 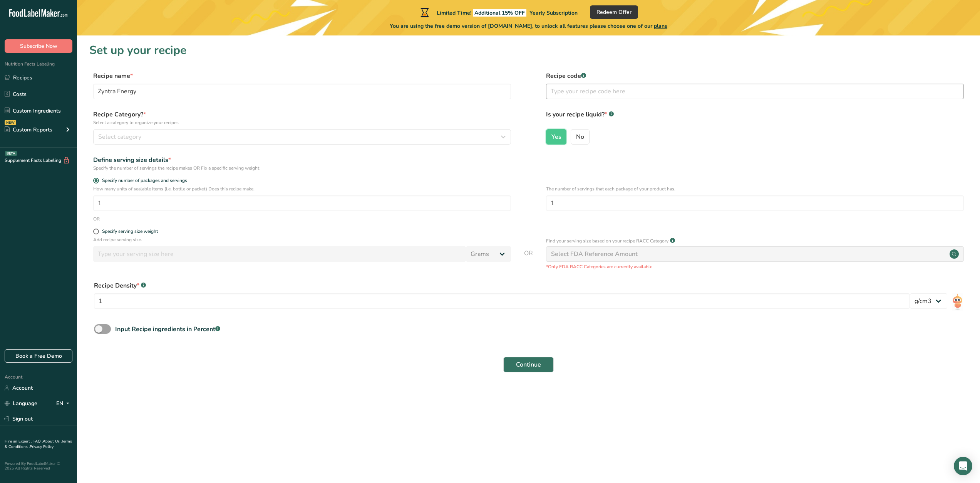 What do you see at coordinates (302, 91) in the screenshot?
I see `input: Type your recipe name here` at bounding box center [302, 91].